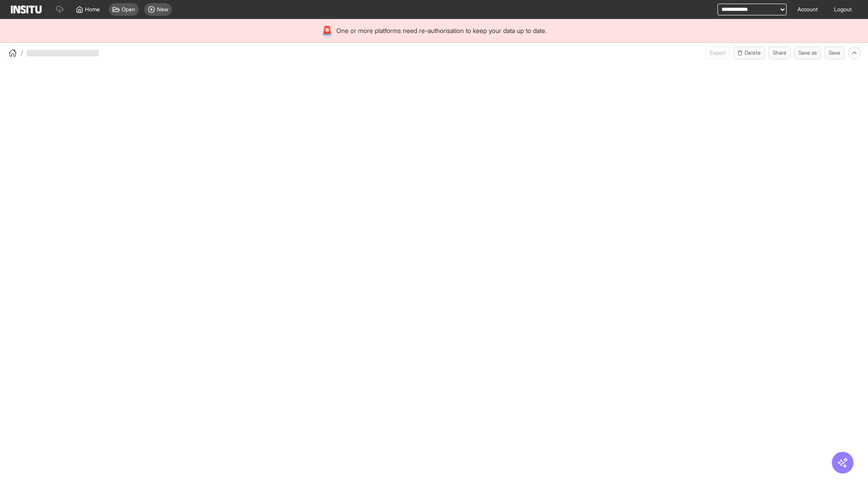 Image resolution: width=868 pixels, height=488 pixels. What do you see at coordinates (779, 53) in the screenshot?
I see `button: Share` at bounding box center [779, 53].